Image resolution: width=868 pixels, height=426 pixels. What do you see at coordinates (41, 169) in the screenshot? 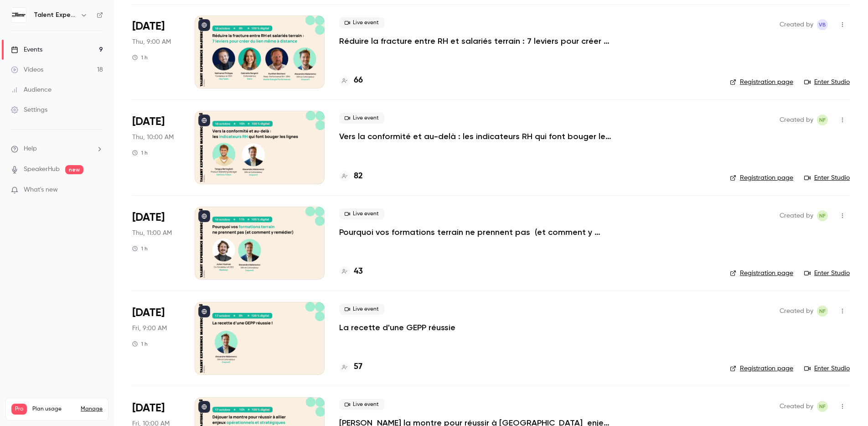
I see `a: SpeakerHub` at bounding box center [41, 169].